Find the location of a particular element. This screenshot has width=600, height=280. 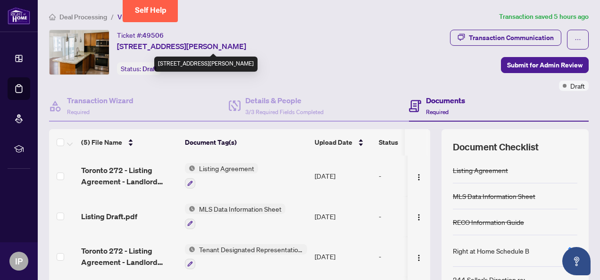

span: 3/3 Required Fields Completed is located at coordinates (285, 112).